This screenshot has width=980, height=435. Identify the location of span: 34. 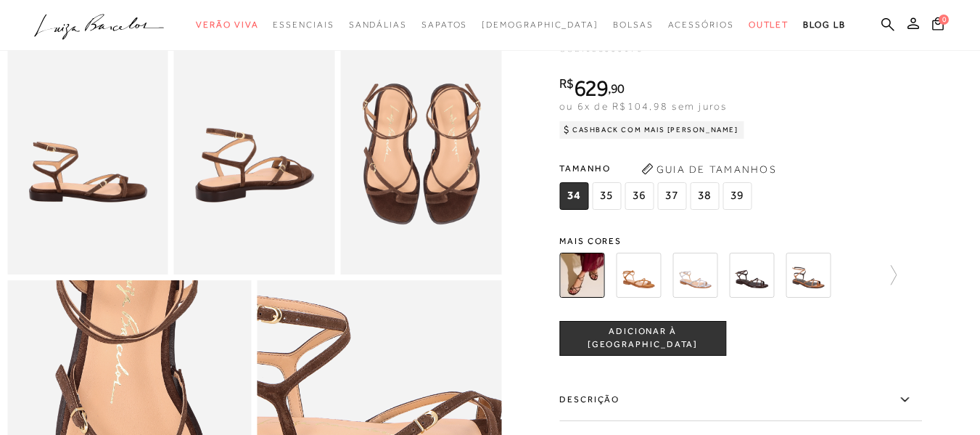
(574, 196).